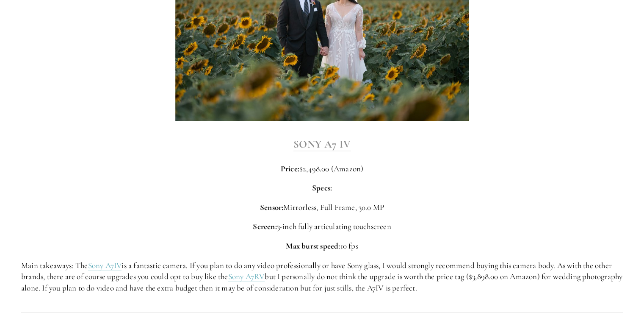  I want to click on a: Sony A7IV, so click(105, 265).